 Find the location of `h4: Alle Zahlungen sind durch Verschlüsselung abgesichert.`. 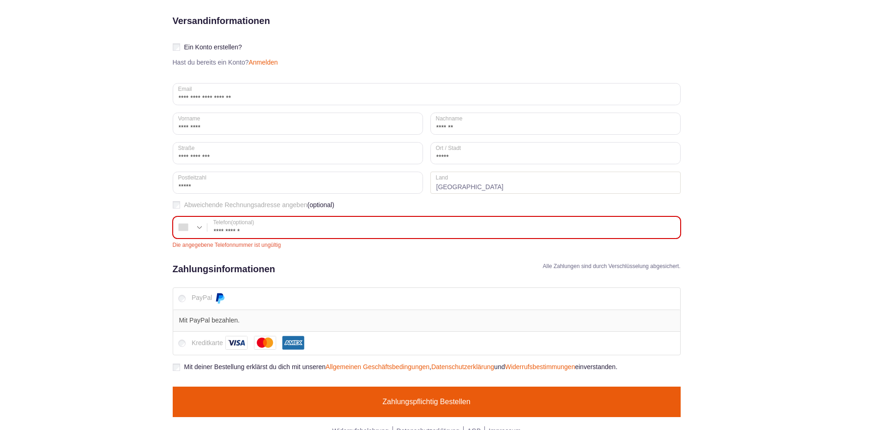

h4: Alle Zahlungen sind durch Verschlüsselung abgesichert. is located at coordinates (611, 266).